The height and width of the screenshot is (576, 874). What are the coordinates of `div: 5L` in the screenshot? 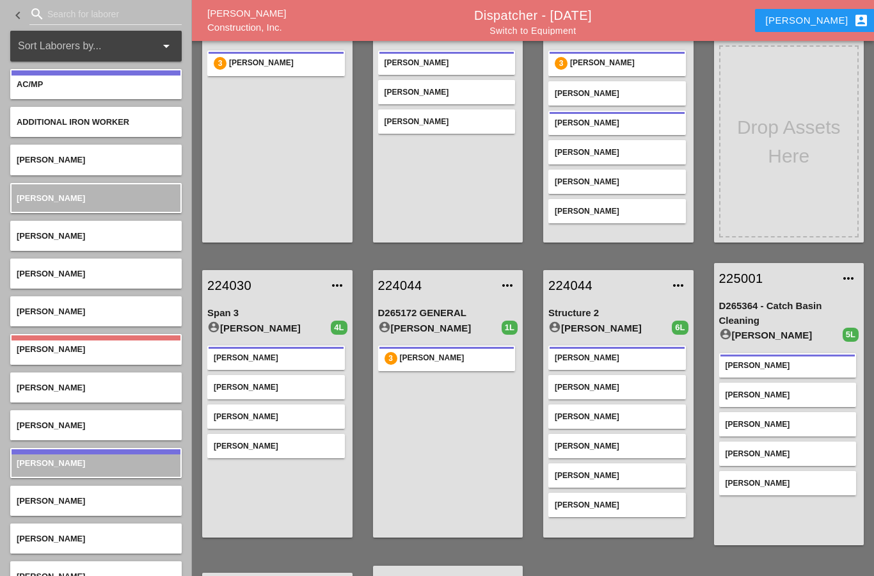 It's located at (850, 334).